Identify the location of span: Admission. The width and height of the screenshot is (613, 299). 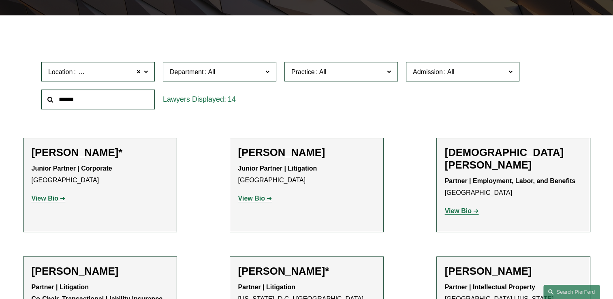
(428, 72).